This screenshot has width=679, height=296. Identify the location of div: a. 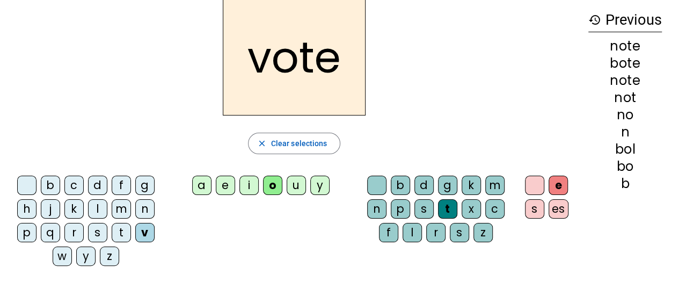
(202, 185).